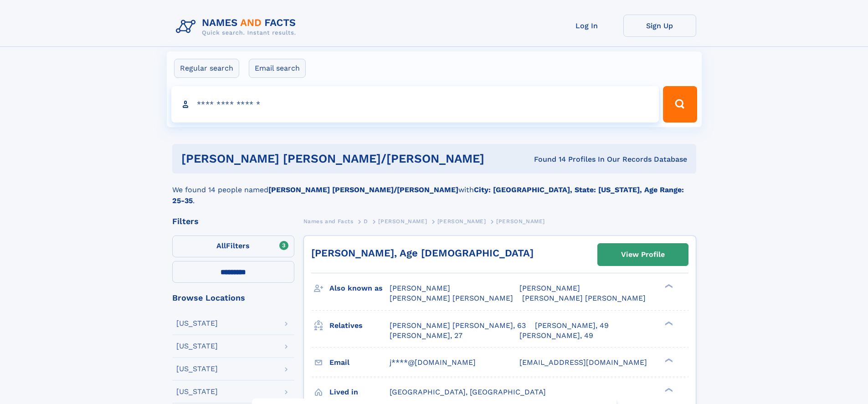  Describe the element at coordinates (415, 104) in the screenshot. I see `input: search input` at that location.